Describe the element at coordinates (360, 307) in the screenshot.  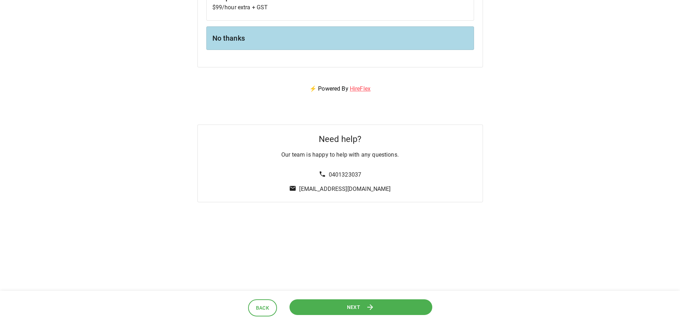
I see `button: Next` at that location.